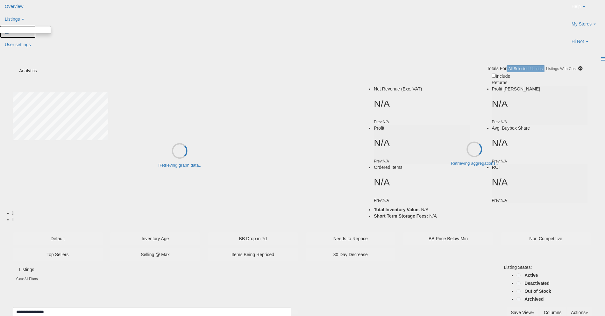 This screenshot has height=316, width=605. Describe the element at coordinates (537, 283) in the screenshot. I see `label: Deactivated` at that location.